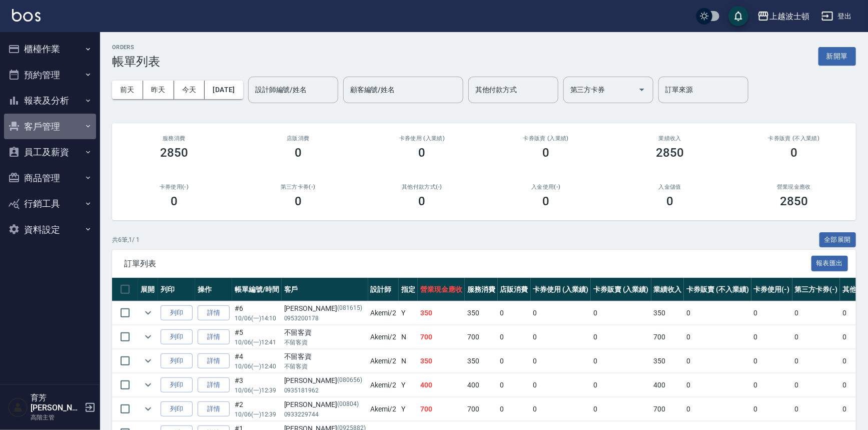 The image size is (868, 430). I want to click on h3: 2850, so click(174, 153).